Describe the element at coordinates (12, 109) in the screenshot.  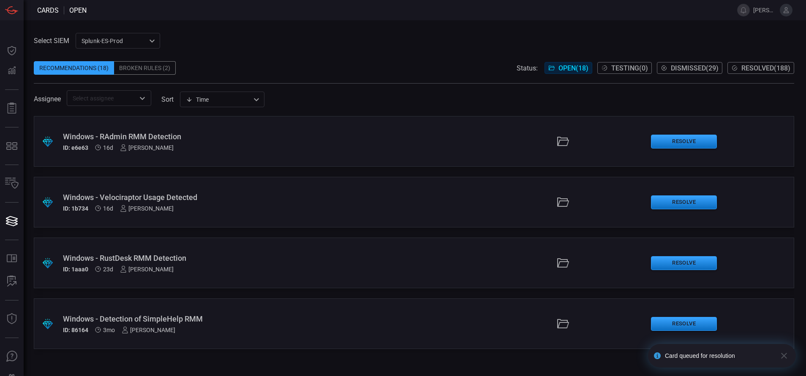
I see `button: Reports` at that location.